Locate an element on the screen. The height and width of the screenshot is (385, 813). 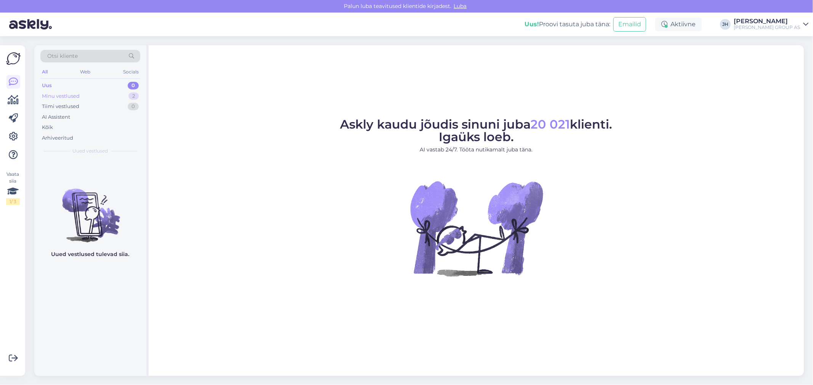
span: Uued vestlused is located at coordinates (90, 151).